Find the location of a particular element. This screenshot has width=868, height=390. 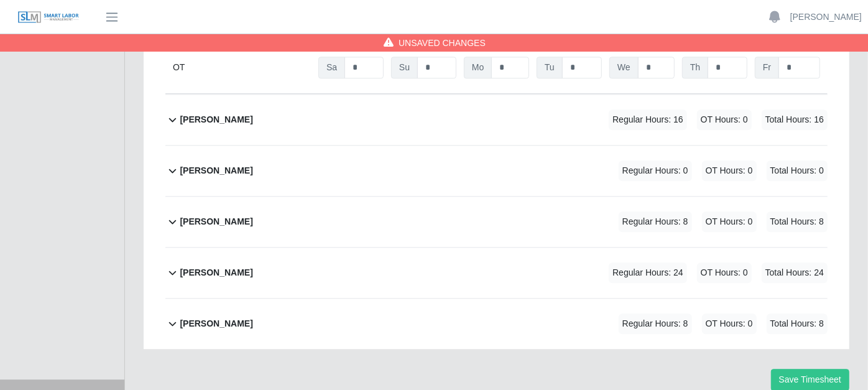

span: Total Hours: 24 is located at coordinates (794, 272).